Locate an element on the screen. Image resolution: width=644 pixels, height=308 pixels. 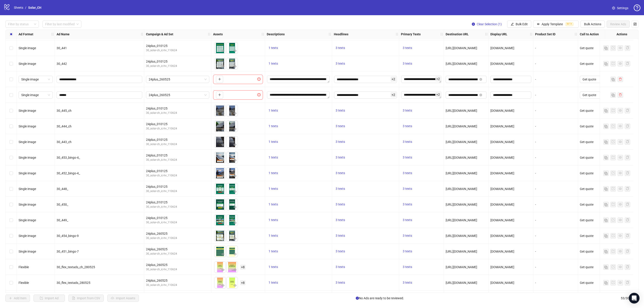
button: Configure table settings is located at coordinates (635, 24).